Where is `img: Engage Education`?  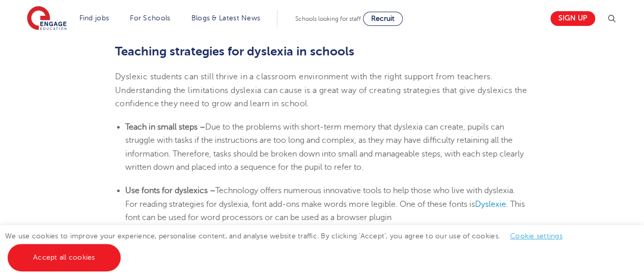 img: Engage Education is located at coordinates (47, 19).